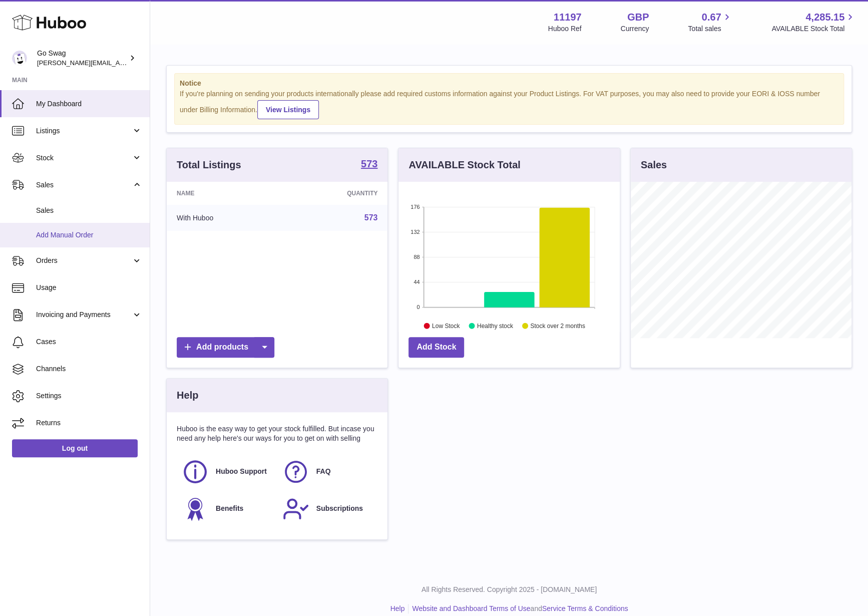  I want to click on text: 88, so click(417, 257).